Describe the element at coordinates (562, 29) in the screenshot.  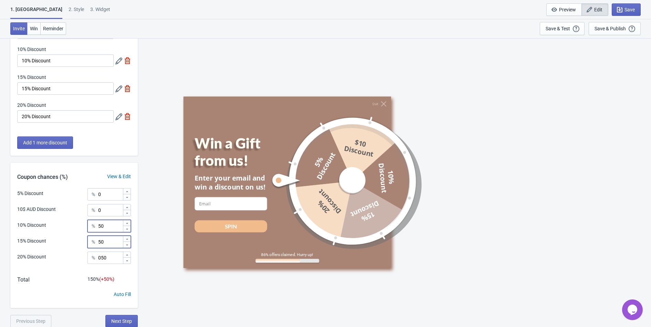
I see `button: Save & Test` at that location.